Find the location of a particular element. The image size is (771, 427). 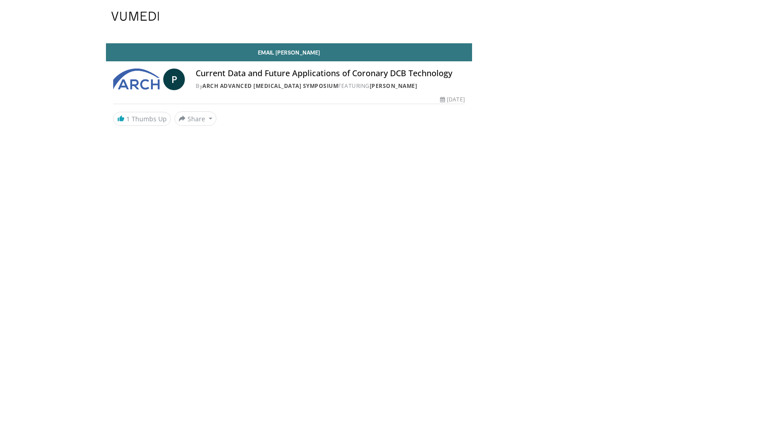

button: Share is located at coordinates (195, 119).